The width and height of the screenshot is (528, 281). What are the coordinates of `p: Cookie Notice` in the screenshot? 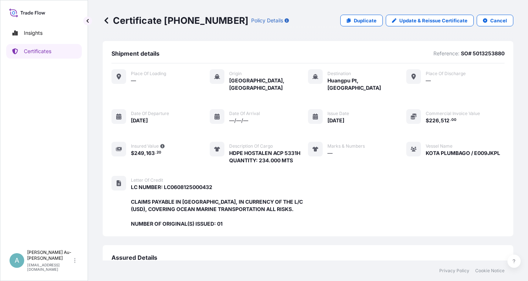 It's located at (490, 271).